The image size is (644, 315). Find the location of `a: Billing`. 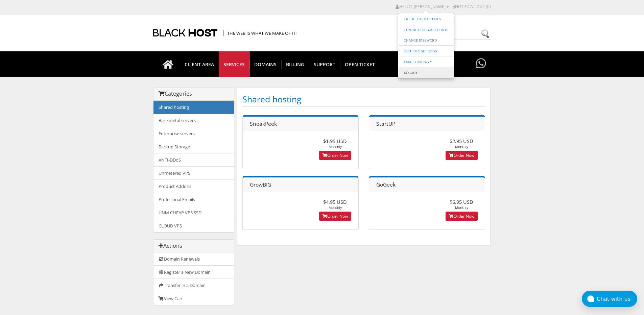

a: Billing is located at coordinates (296, 64).